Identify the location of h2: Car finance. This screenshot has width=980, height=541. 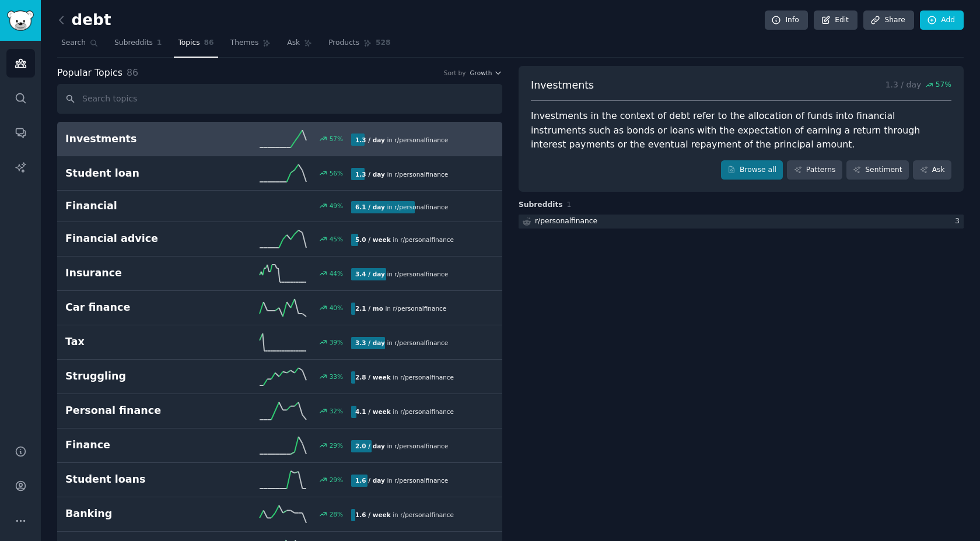
(136, 307).